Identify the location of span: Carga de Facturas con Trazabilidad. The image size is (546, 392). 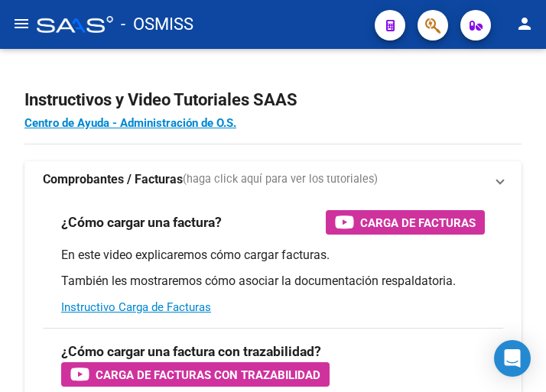
(208, 375).